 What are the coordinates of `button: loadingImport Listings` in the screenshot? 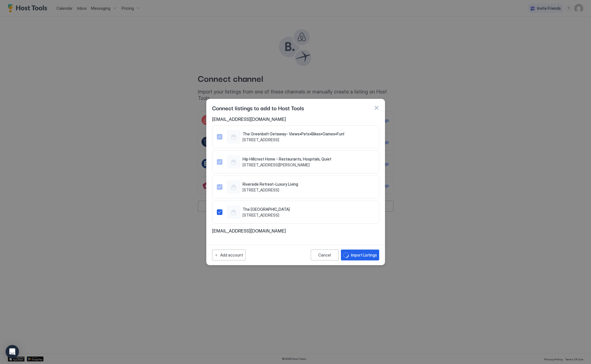 It's located at (360, 255).